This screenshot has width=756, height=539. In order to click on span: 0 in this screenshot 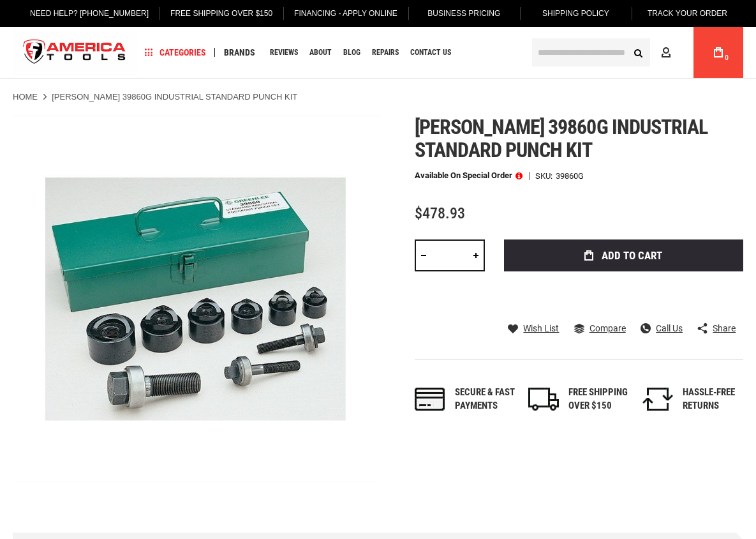, I will do `click(727, 57)`.